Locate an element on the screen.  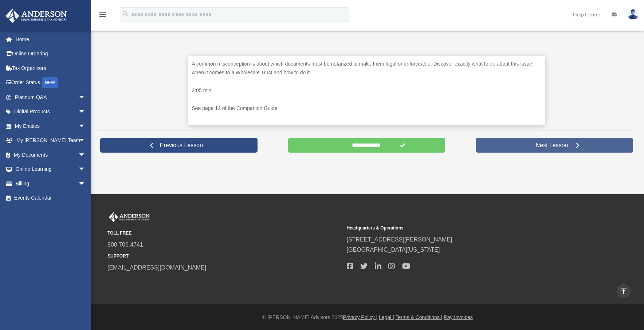
a: Terms & Conditions | is located at coordinates (419, 317).